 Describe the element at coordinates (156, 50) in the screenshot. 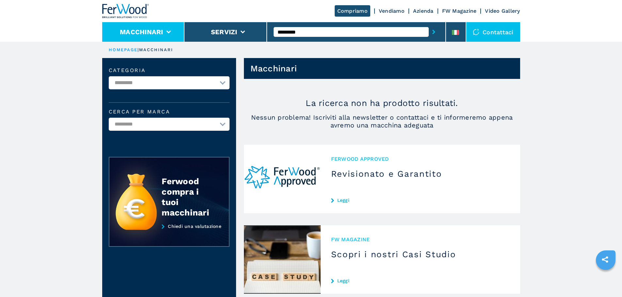

I see `p: macchinari` at that location.